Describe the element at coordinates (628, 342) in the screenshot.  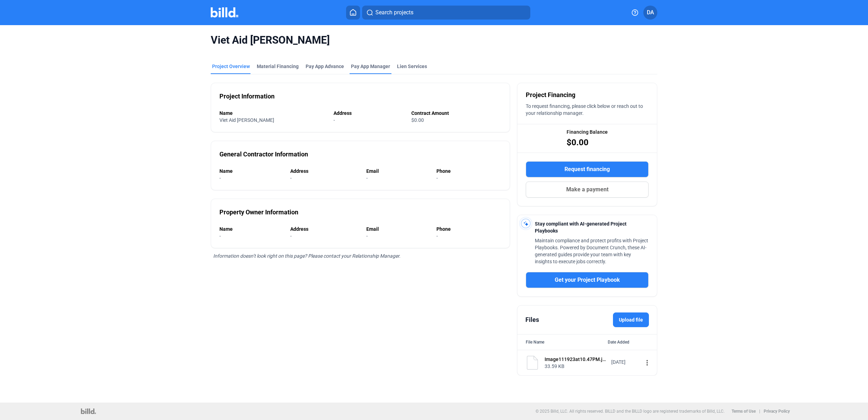
I see `div: Date Added` at that location.